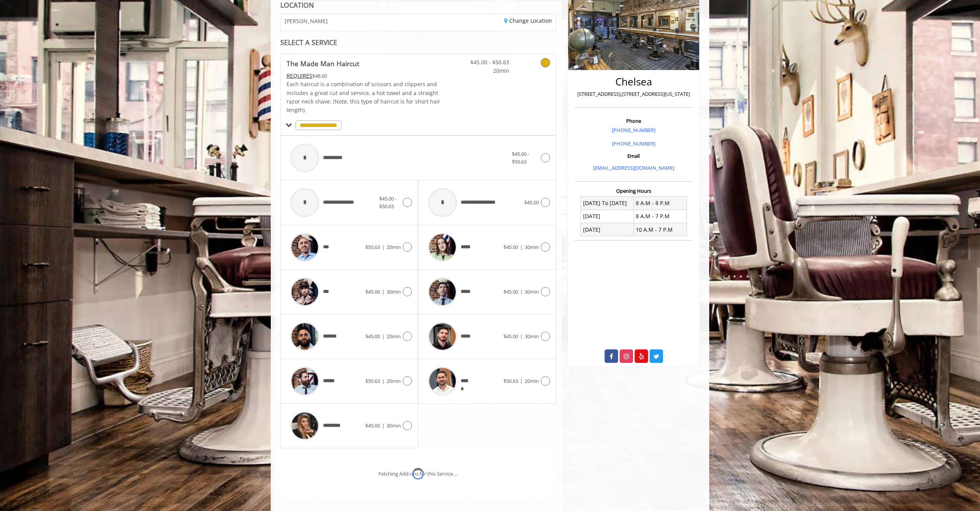 Image resolution: width=980 pixels, height=511 pixels. I want to click on td: 8 A.M - 8 P.M, so click(660, 203).